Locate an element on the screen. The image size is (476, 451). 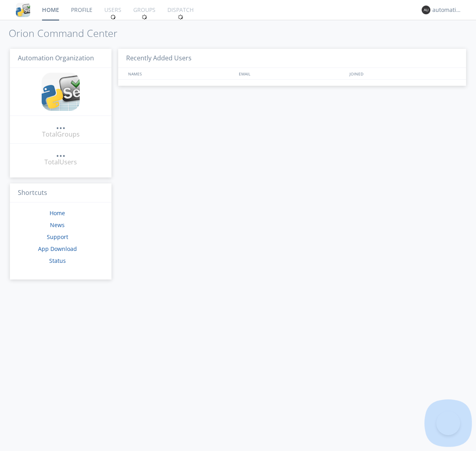
h3: Recently Added Users is located at coordinates (292, 58).